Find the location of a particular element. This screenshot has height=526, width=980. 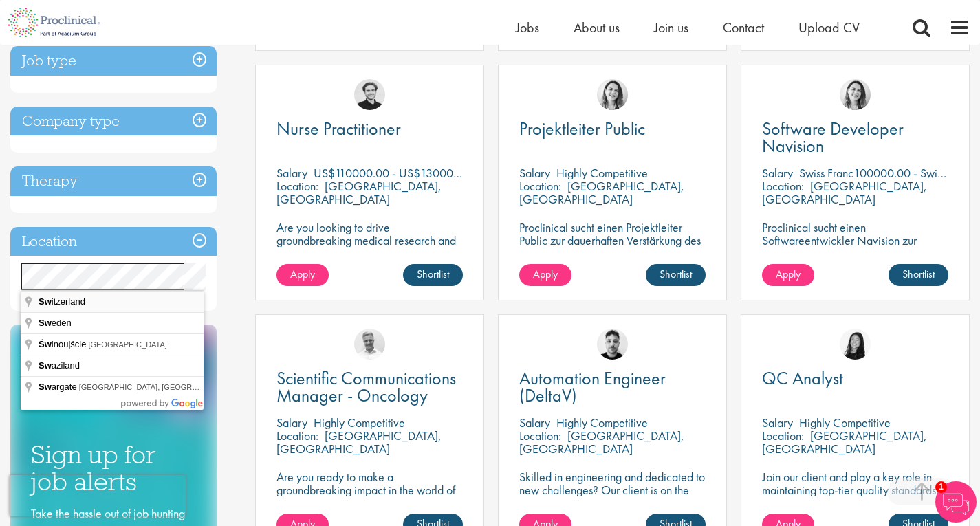

a: Jobs is located at coordinates (528, 27).